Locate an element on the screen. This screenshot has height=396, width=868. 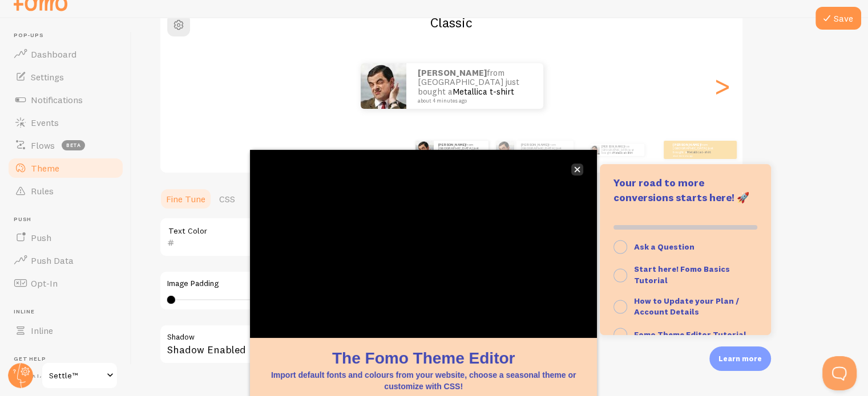
p: Import default fonts and colours from your website, choose a seasonal theme or customize with CSS! is located at coordinates (424, 381).